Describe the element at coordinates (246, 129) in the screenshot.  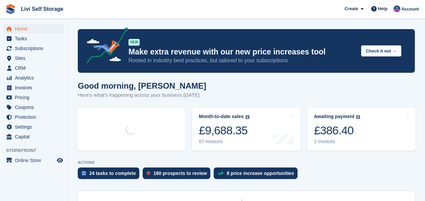
I see `a: Month-to-date sales £9,688.35 67 invoices` at that location.